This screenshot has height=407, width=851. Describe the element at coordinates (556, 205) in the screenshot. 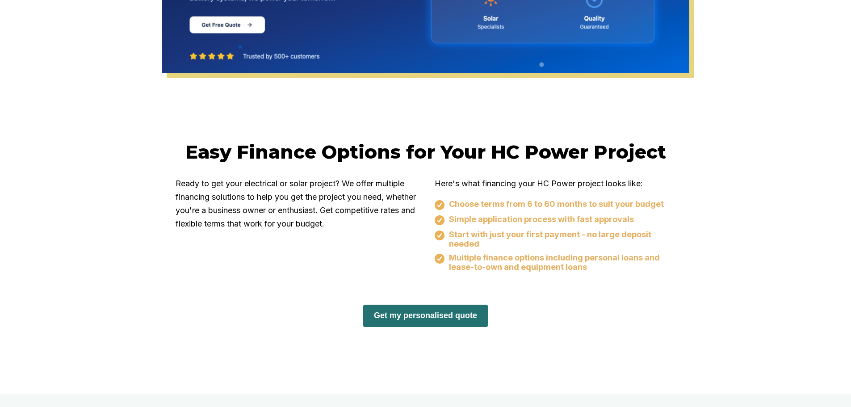

I see `div: Choose terms from 6 to 60 months to suit your budget` at that location.